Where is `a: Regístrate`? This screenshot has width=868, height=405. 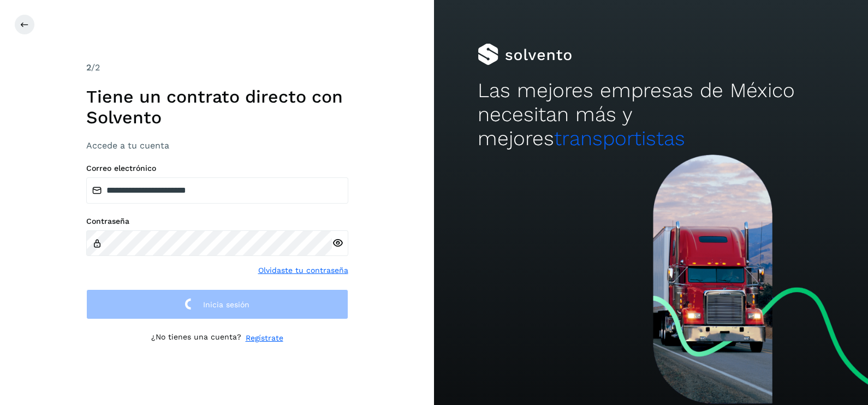 a: Regístrate is located at coordinates (265, 338).